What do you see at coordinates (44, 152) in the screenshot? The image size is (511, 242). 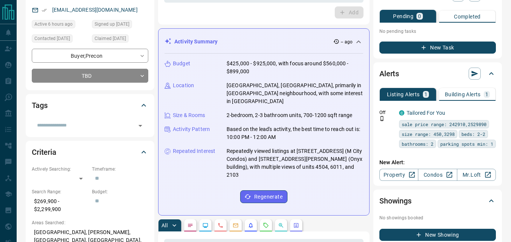 I see `h2: Criteria` at bounding box center [44, 152].